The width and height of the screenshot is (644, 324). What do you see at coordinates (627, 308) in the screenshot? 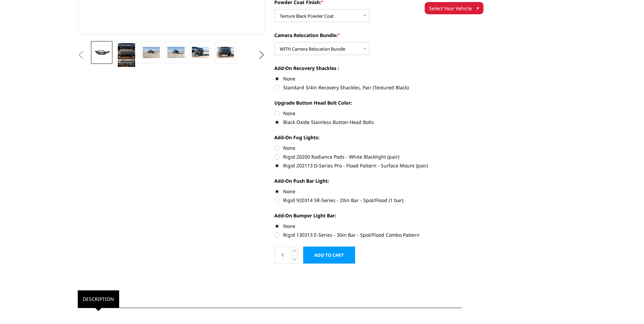
I see `div: Chat Widget` at bounding box center [627, 308].